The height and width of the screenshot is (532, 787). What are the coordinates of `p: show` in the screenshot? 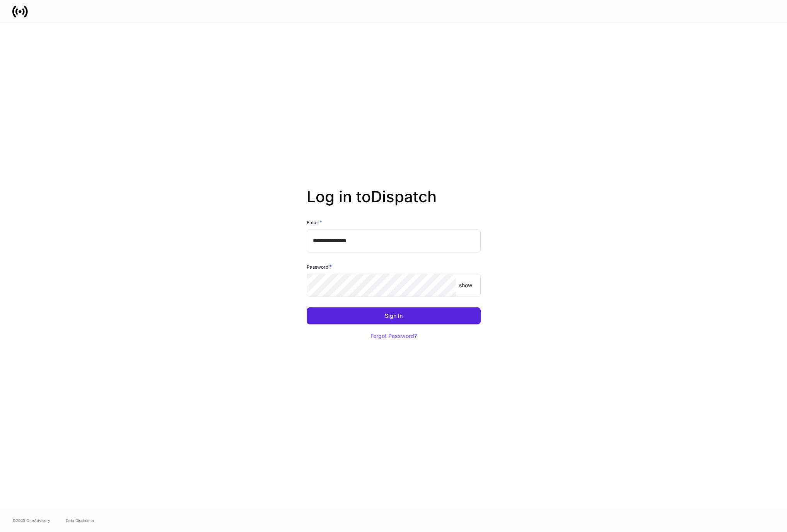 It's located at (466, 285).